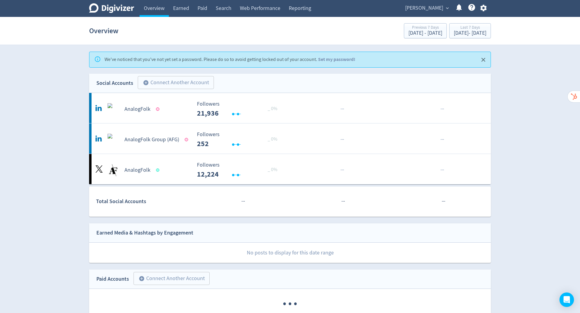 This screenshot has width=580, height=313. Describe the element at coordinates (290, 108) in the screenshot. I see `a: AnalogFolk undefinedAnalogFolk Followers --- _ 0% Followers 21,936 ······` at that location.